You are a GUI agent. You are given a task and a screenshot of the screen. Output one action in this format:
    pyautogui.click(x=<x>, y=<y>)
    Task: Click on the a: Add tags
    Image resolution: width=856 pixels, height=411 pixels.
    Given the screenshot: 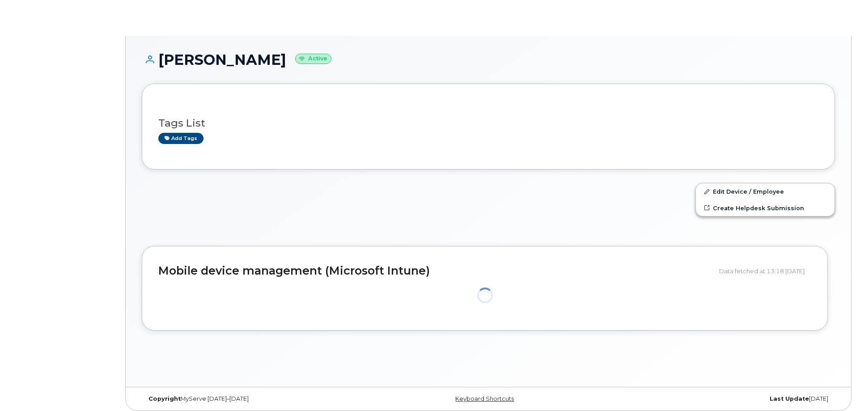 What is the action you would take?
    pyautogui.click(x=181, y=138)
    